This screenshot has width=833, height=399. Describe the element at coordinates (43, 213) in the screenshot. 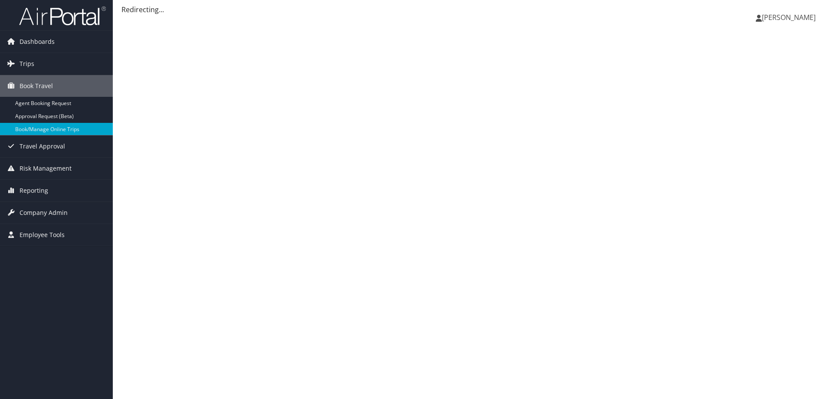

I see `span: Company Admin` at that location.